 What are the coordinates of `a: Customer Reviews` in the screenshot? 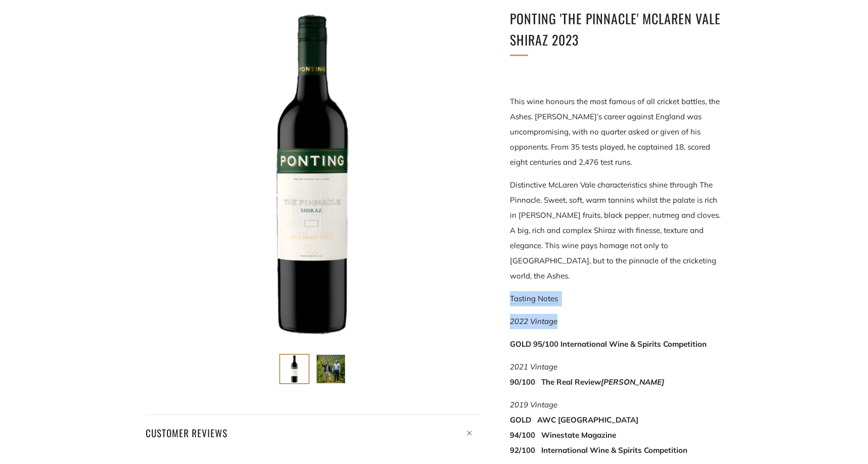 It's located at (313, 427).